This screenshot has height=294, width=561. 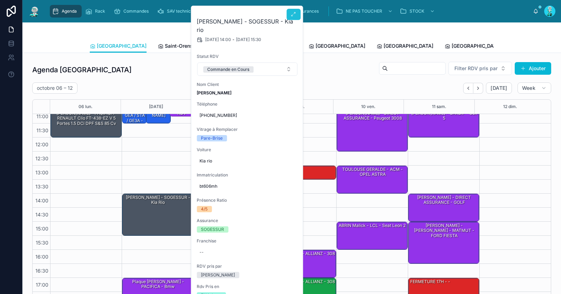 I want to click on span: 16:30, so click(x=42, y=271).